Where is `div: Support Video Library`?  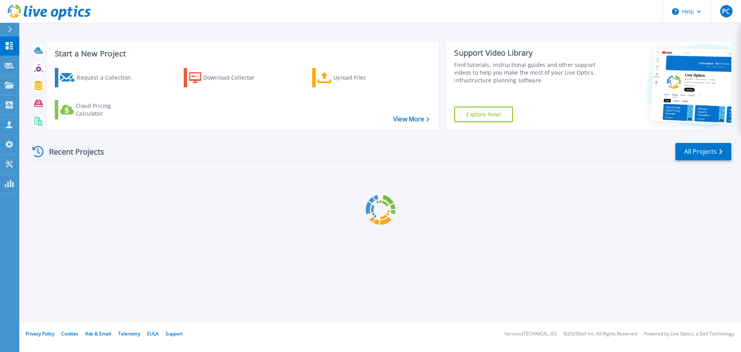
div: Support Video Library is located at coordinates (527, 53).